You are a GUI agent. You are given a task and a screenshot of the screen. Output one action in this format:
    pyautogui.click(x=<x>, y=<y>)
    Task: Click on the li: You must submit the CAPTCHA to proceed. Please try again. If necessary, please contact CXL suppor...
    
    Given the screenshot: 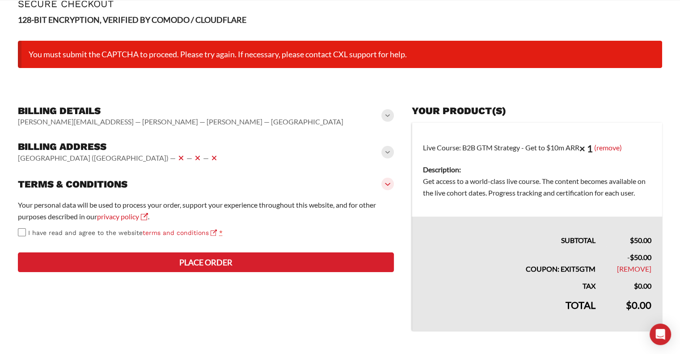 What is the action you would take?
    pyautogui.click(x=340, y=54)
    